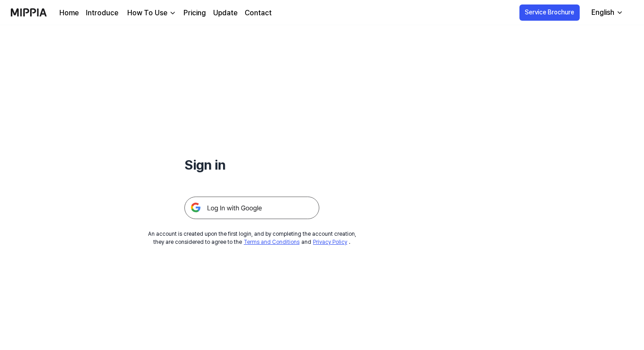 This screenshot has height=350, width=644. Describe the element at coordinates (272, 242) in the screenshot. I see `a: Terms and Conditions` at that location.